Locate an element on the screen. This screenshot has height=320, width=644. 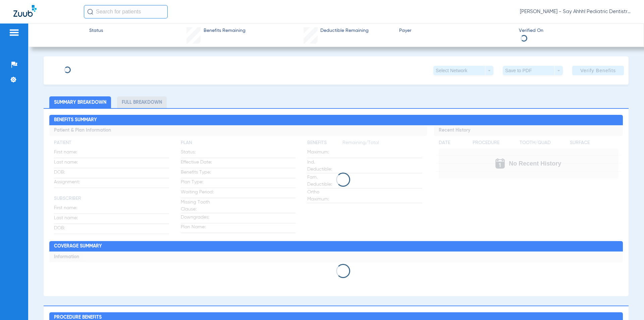
span: Payer is located at coordinates (457, 31).